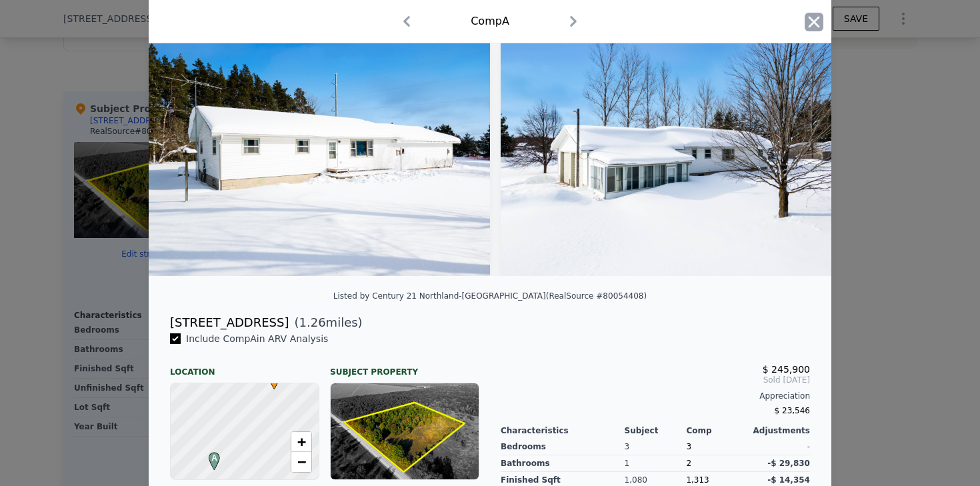 Image resolution: width=980 pixels, height=486 pixels. I want to click on div: Subject Property, so click(405, 367).